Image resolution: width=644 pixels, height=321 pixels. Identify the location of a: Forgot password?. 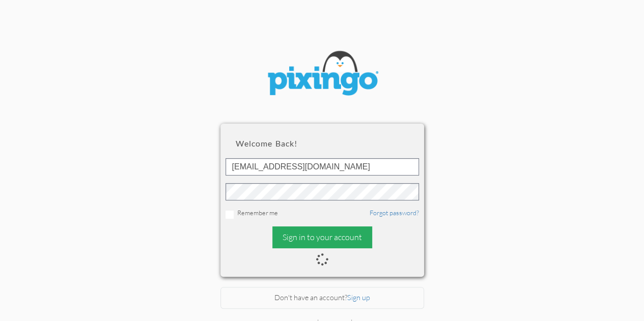
(394, 212).